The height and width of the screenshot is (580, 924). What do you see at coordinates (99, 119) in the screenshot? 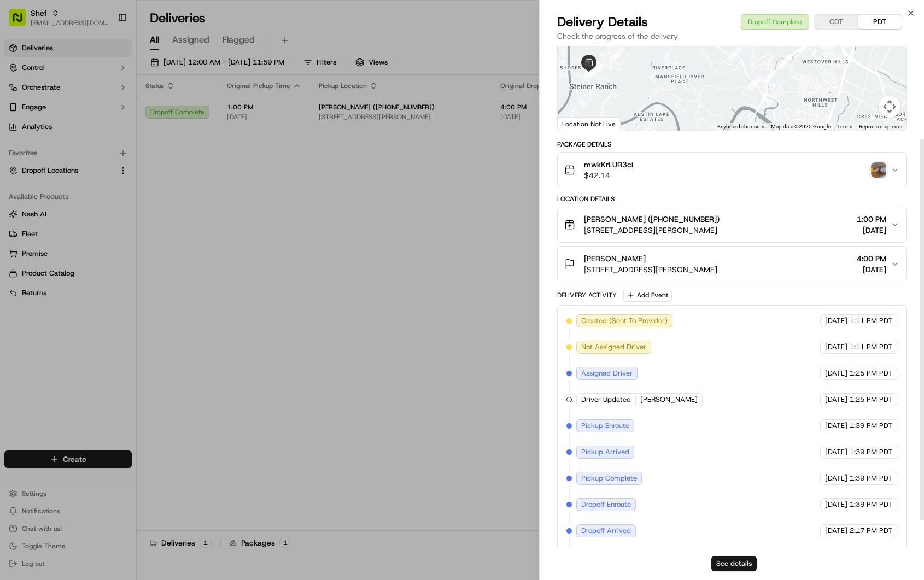
I see `div: We're available if you need us!` at bounding box center [99, 119].